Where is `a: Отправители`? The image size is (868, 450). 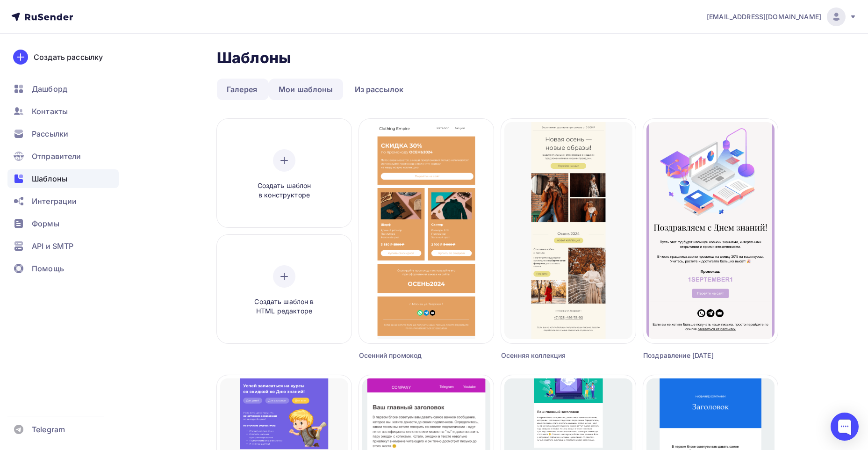 a: Отправители is located at coordinates (63, 157).